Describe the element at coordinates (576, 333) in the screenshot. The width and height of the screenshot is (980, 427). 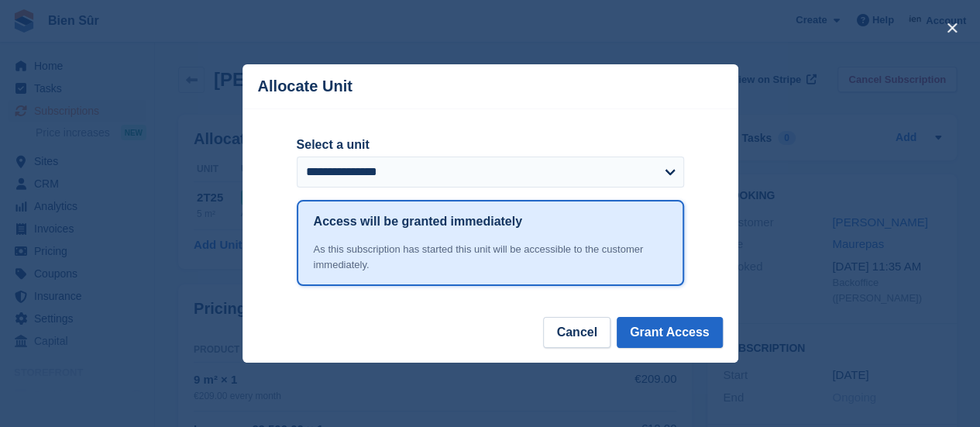
I see `button: Cancel` at that location.